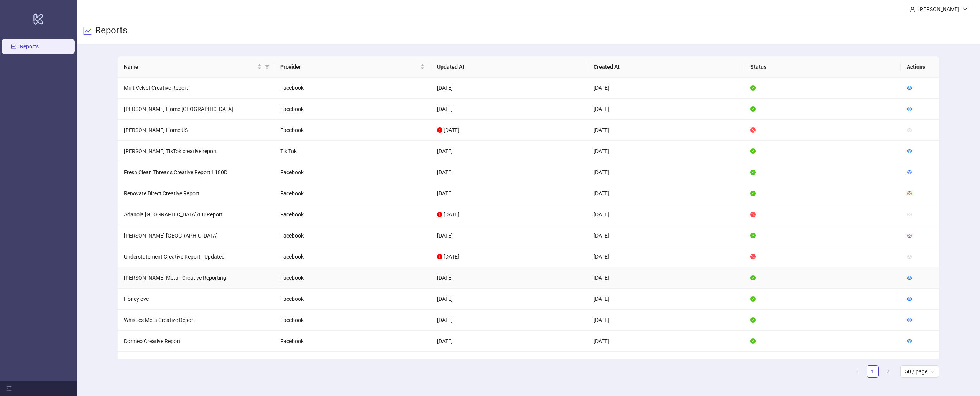  Describe the element at coordinates (29, 46) in the screenshot. I see `a: Reports` at that location.